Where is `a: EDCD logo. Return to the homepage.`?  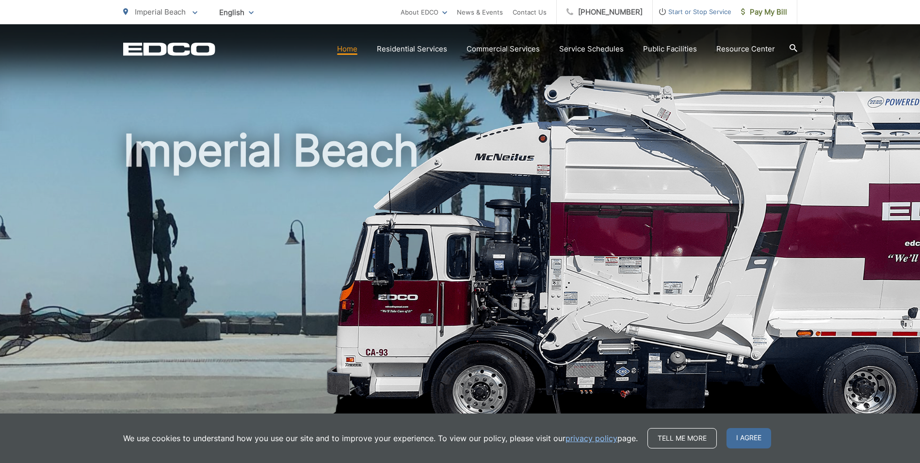 a: EDCD logo. Return to the homepage. is located at coordinates (169, 49).